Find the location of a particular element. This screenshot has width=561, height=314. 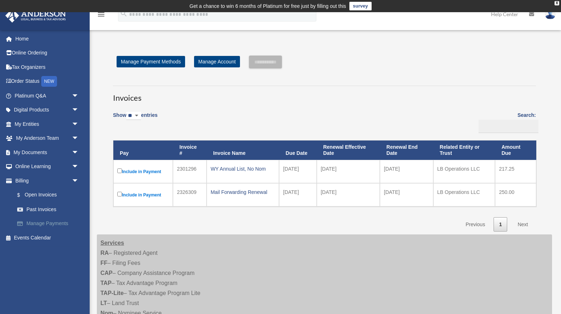

label: Search: is located at coordinates (506, 122).